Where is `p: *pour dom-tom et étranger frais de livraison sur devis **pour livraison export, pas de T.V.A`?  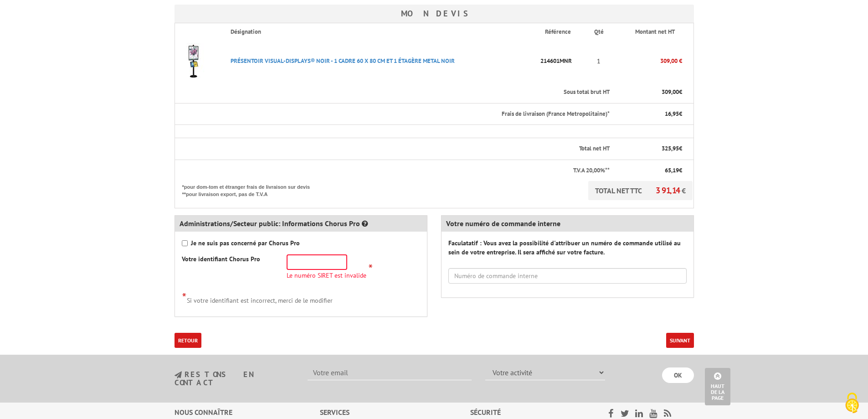
p: *pour dom-tom et étranger frais de livraison sur devis **pour livraison export, pas de T.V.A is located at coordinates (251, 189).